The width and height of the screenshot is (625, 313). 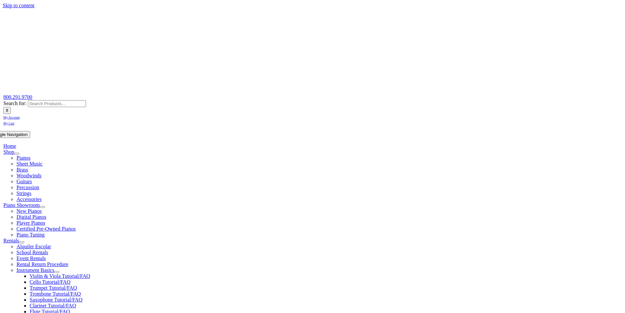 What do you see at coordinates (11, 117) in the screenshot?
I see `span: My Account` at bounding box center [11, 117].